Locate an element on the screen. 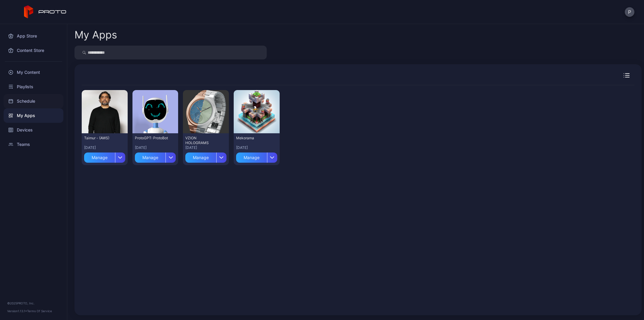 Image resolution: width=644 pixels, height=320 pixels. a: Schedule is located at coordinates (33, 101).